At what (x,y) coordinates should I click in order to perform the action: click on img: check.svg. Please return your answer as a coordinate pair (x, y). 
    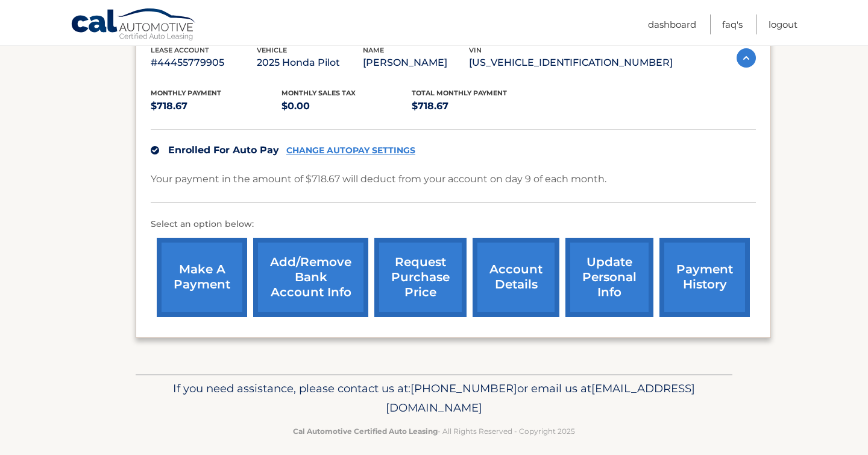
    Looking at the image, I should click on (155, 150).